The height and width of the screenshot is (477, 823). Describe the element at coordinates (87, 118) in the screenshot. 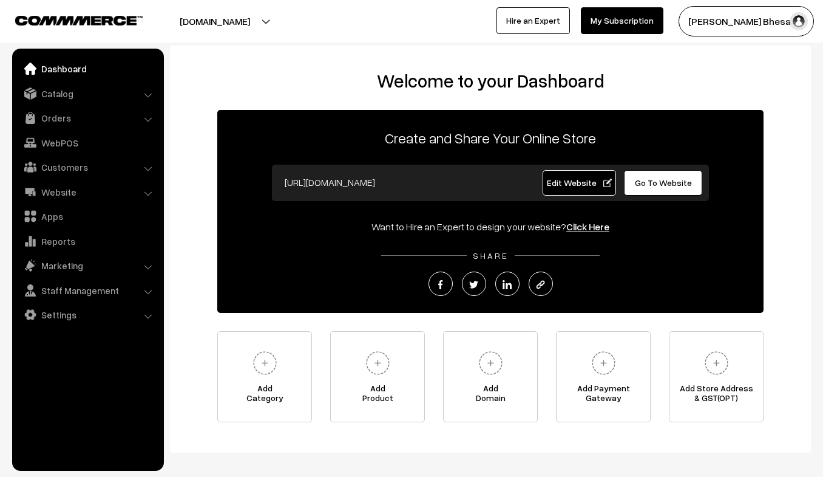

I see `a: Orders` at that location.